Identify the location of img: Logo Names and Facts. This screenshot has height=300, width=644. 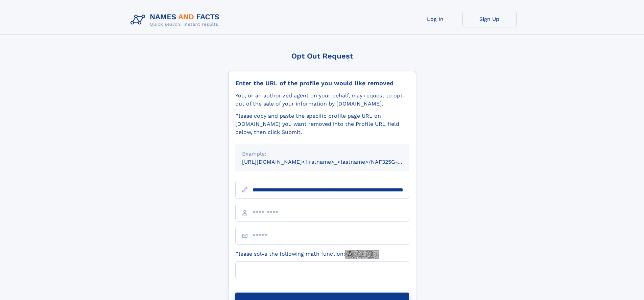
(176, 20).